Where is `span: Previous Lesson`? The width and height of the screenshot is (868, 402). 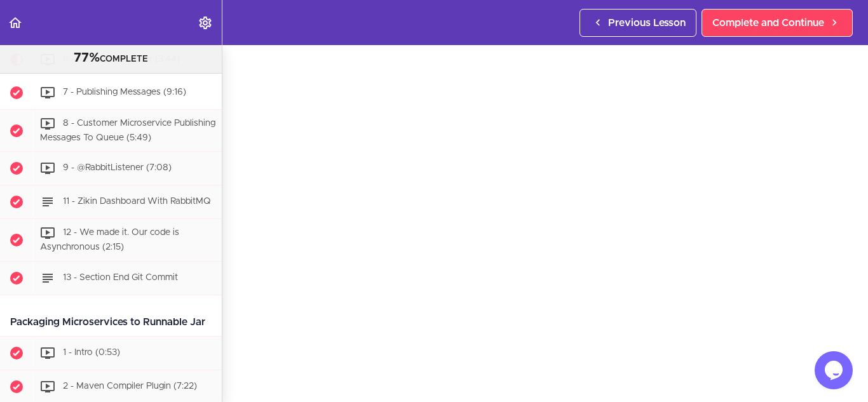 span: Previous Lesson is located at coordinates (647, 23).